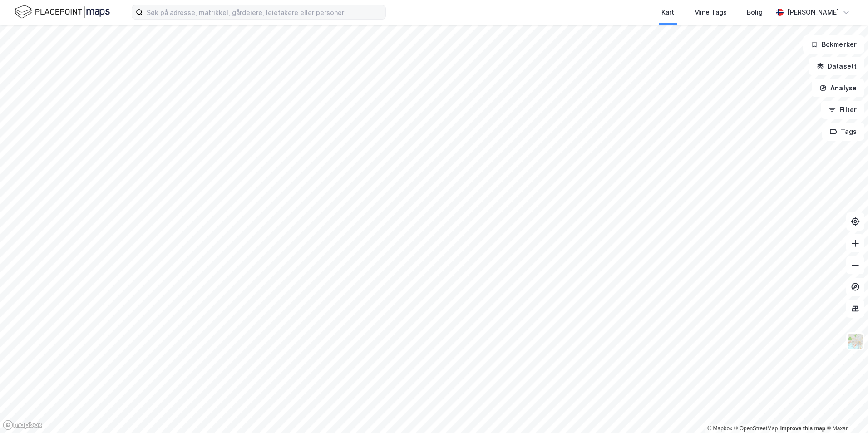 The height and width of the screenshot is (433, 868). Describe the element at coordinates (23, 425) in the screenshot. I see `a: Mapbox homepage` at that location.